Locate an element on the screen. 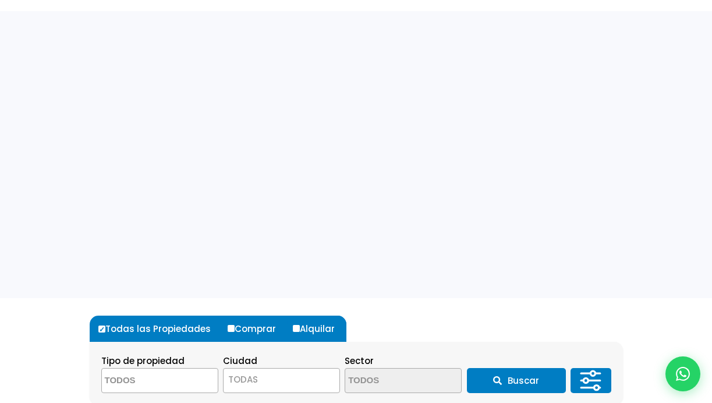  span: Sector is located at coordinates (359, 360).